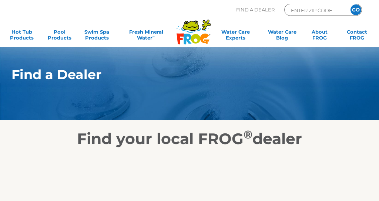  What do you see at coordinates (282, 36) in the screenshot?
I see `a: Water CareBlog` at bounding box center [282, 36].